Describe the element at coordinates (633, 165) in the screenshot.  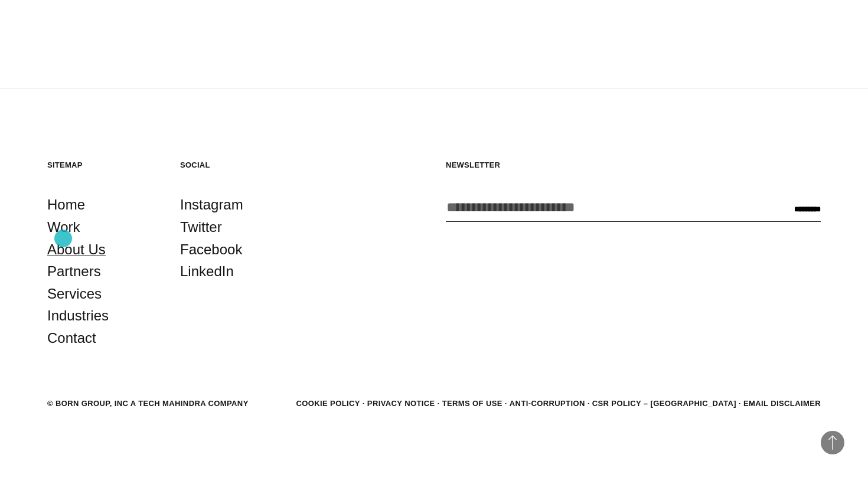
I see `h5: Newsletter` at that location.